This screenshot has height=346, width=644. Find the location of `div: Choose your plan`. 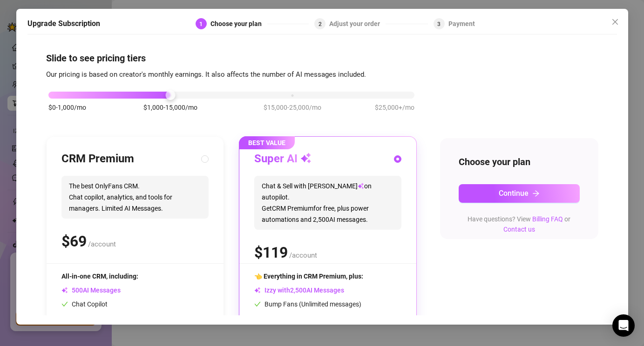

div: Choose your plan is located at coordinates (239, 24).